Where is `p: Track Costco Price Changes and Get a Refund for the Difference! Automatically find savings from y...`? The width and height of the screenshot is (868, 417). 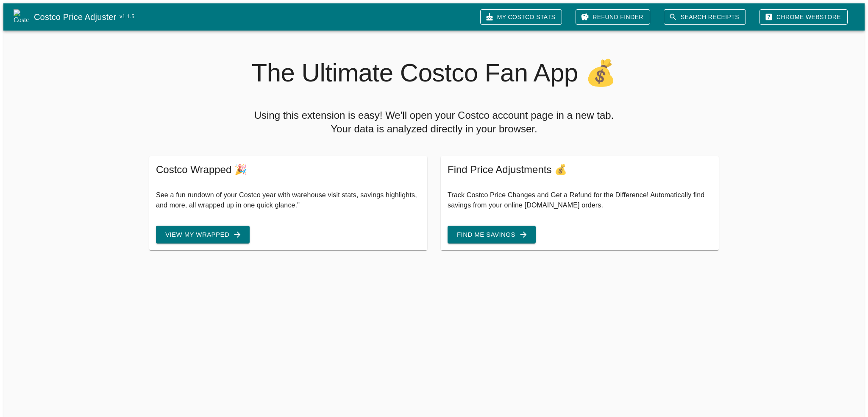
p: Track Costco Price Changes and Get a Refund for the Difference! Automatically find savings from y... is located at coordinates (580, 200).